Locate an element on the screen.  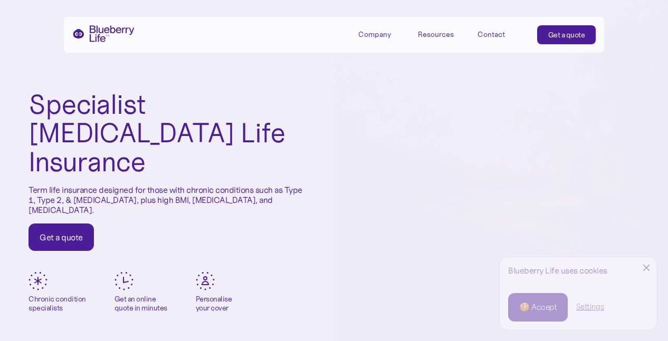
p: Term life insurance designed for those with chronic conditions such as Type 1, Type 2, & [MEDICAL... is located at coordinates (167, 201).